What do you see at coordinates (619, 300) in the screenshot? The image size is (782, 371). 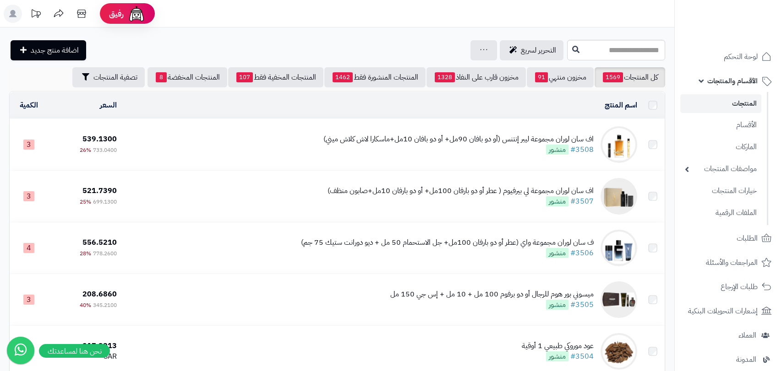 I see `img: ميسوني بور هوم للرجال أو دو برفوم 100 مل + 10 مل + إس جي 150 مل` at bounding box center [619, 300].